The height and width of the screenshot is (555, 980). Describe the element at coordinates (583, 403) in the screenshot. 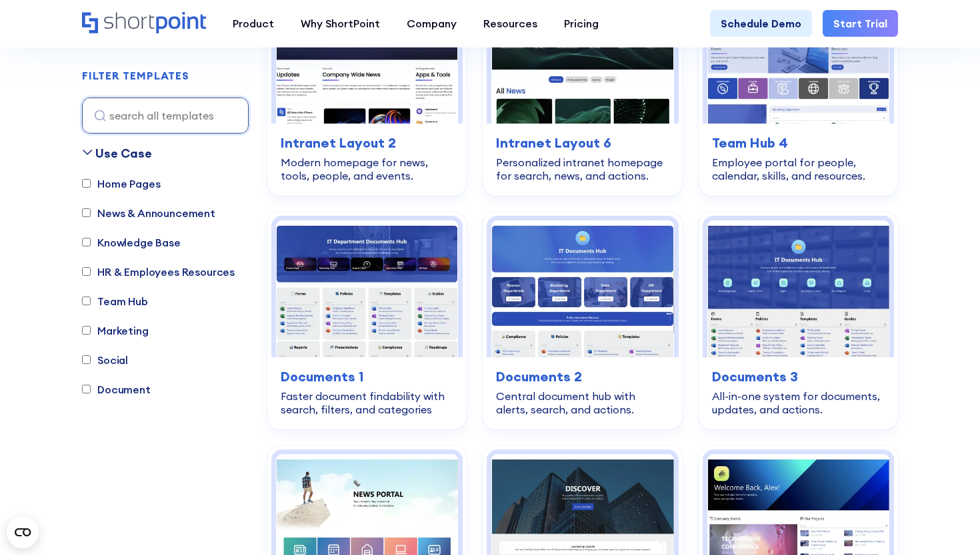

I see `div: Central document hub with alerts, search, and actions.` at that location.